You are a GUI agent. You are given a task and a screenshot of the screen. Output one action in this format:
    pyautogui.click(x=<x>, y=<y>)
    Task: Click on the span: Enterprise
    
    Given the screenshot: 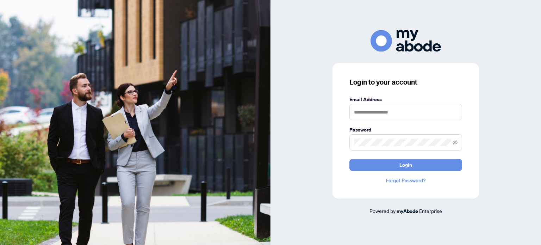 What is the action you would take?
    pyautogui.click(x=431, y=211)
    